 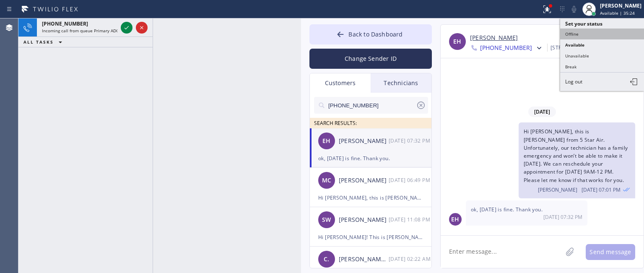 What do you see at coordinates (340, 83) in the screenshot?
I see `div: Customers` at bounding box center [340, 83].